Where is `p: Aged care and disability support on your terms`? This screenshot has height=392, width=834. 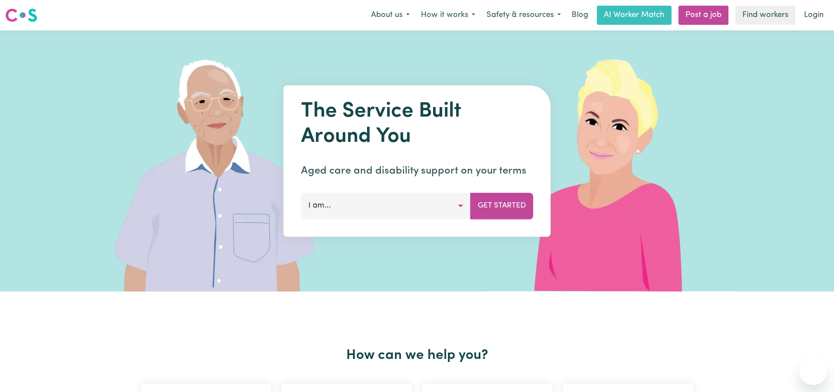
p: Aged care and disability support on your terms is located at coordinates (417, 171).